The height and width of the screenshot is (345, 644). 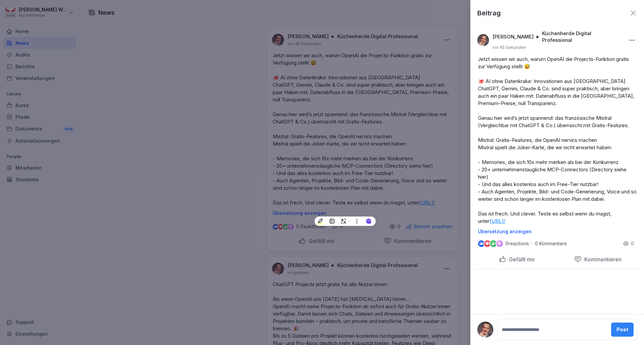 I want to click on p: Beitrag, so click(x=489, y=13).